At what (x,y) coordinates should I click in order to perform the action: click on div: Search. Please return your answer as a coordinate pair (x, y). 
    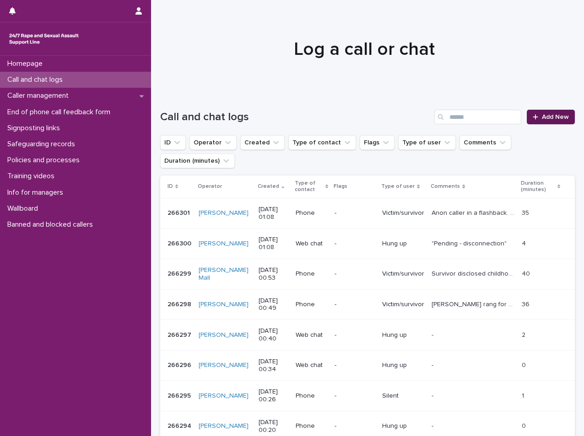
    Looking at the image, I should click on (478, 117).